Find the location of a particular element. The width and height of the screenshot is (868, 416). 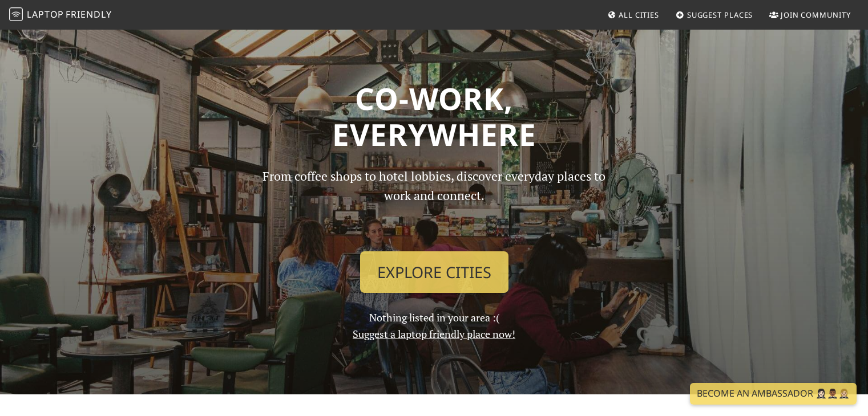

a: Become an Ambassador 🤵🏻‍♀️🤵🏾‍♂️🤵🏼‍♀️ is located at coordinates (773, 394).